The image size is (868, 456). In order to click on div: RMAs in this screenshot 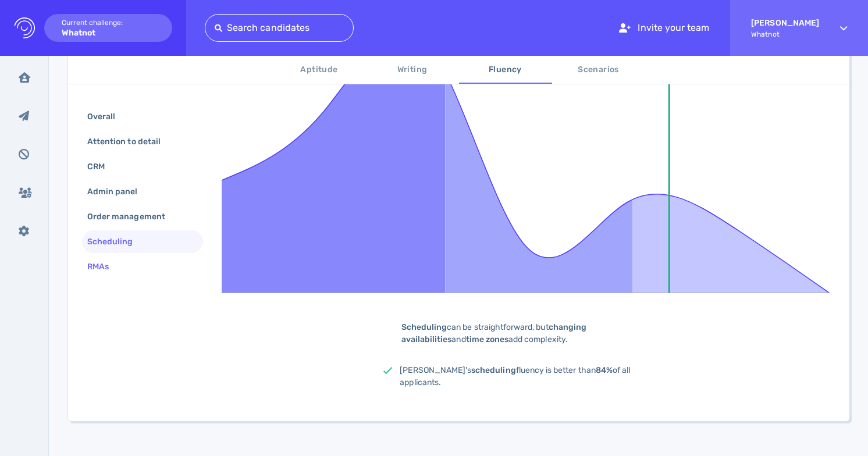, I will do `click(104, 266)`.